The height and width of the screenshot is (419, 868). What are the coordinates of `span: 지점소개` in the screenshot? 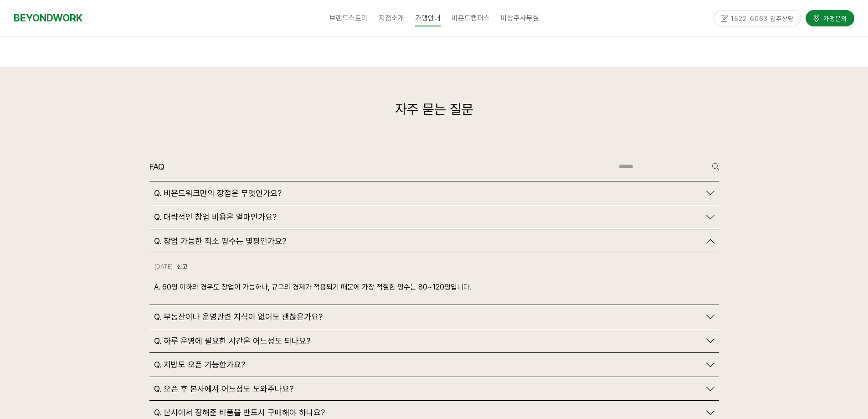 It's located at (392, 18).